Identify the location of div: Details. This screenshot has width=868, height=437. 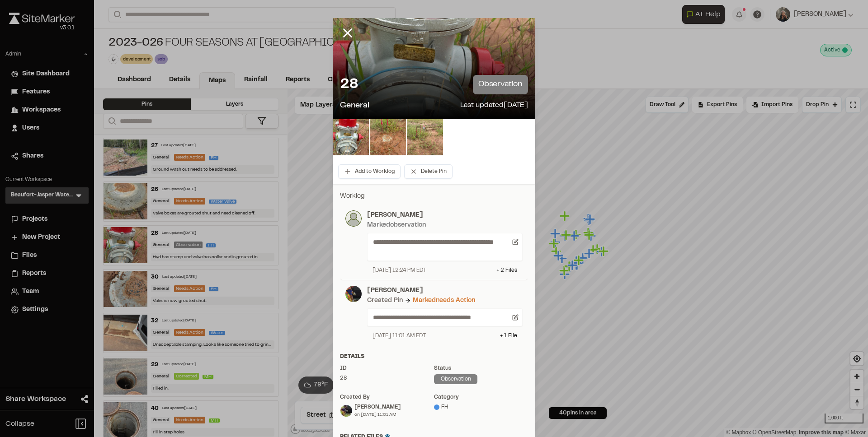
(434, 357).